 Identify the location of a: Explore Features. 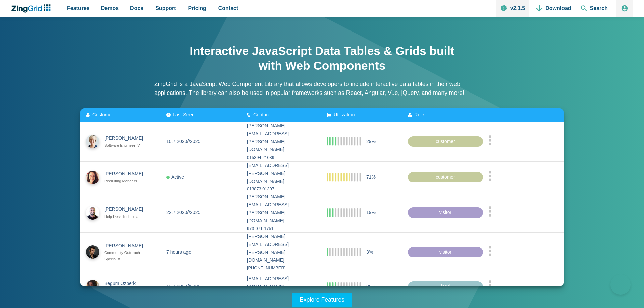
(322, 300).